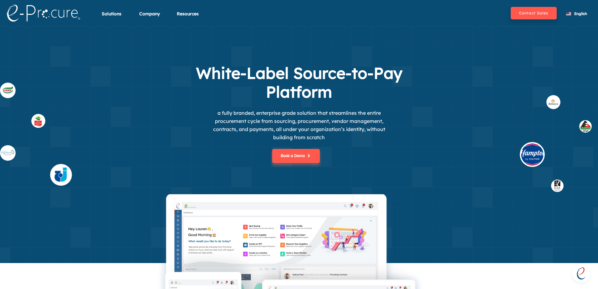 The width and height of the screenshot is (598, 289). I want to click on div: Solutions, so click(111, 18).